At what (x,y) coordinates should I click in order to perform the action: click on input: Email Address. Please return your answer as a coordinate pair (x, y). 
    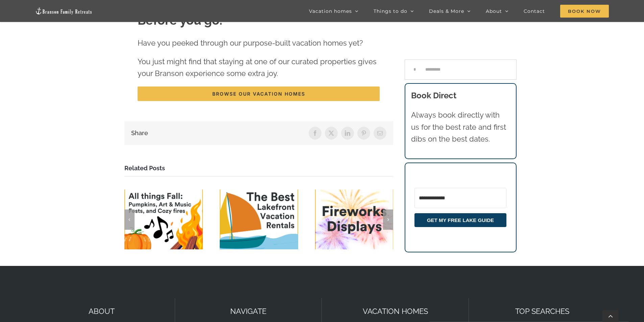
    Looking at the image, I should click on (461, 198).